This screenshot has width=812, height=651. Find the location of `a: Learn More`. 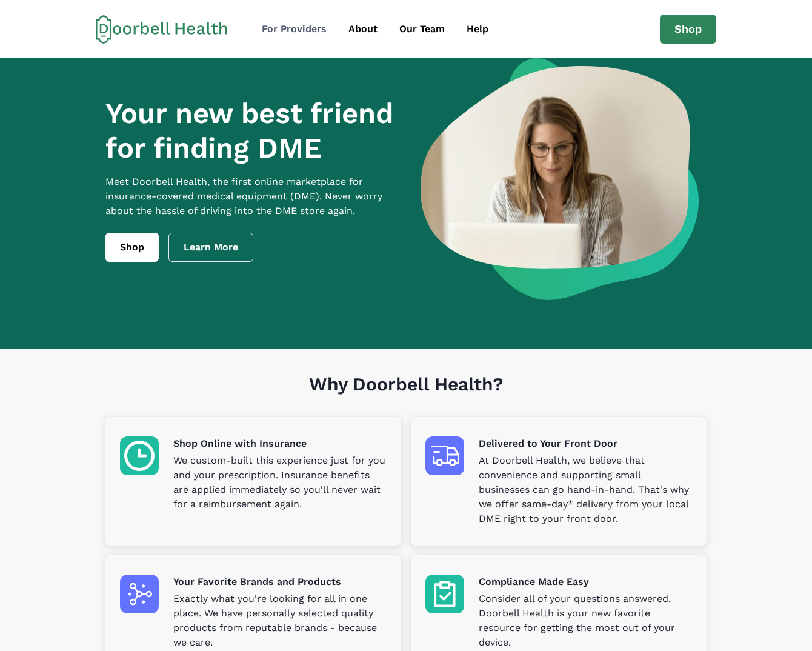

a: Learn More is located at coordinates (210, 247).